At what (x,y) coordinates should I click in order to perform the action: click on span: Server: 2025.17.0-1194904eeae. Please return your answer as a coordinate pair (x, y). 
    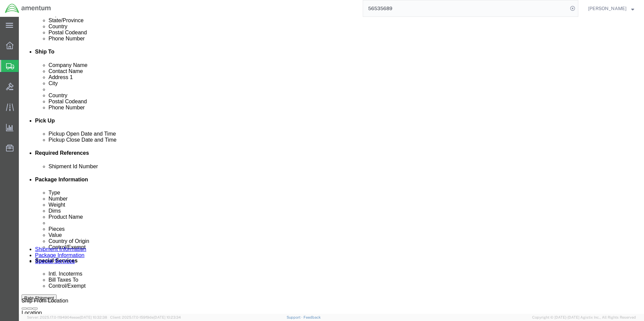
    Looking at the image, I should click on (67, 317).